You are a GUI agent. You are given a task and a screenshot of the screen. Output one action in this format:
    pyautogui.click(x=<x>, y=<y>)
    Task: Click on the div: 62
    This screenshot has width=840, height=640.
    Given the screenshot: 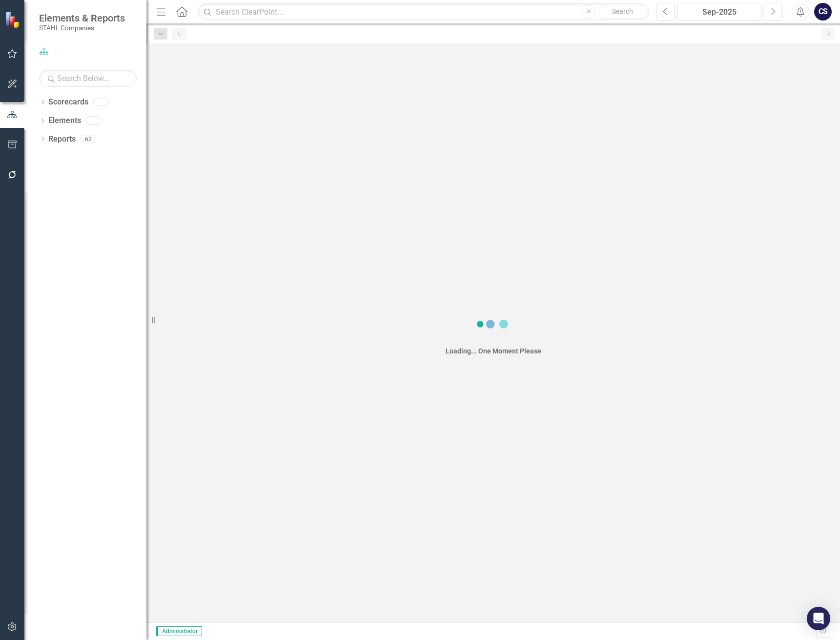 What is the action you would take?
    pyautogui.click(x=89, y=138)
    